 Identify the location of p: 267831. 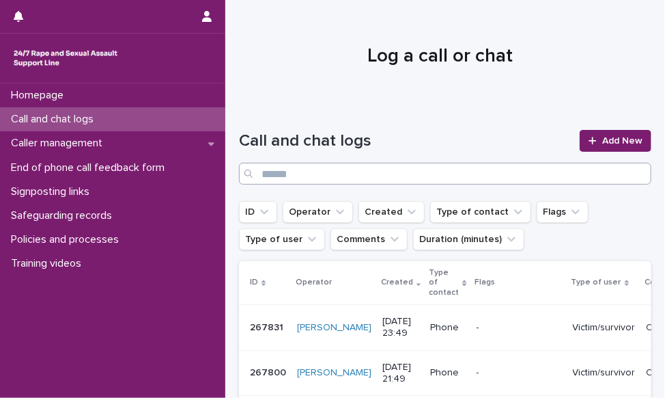
(268, 326).